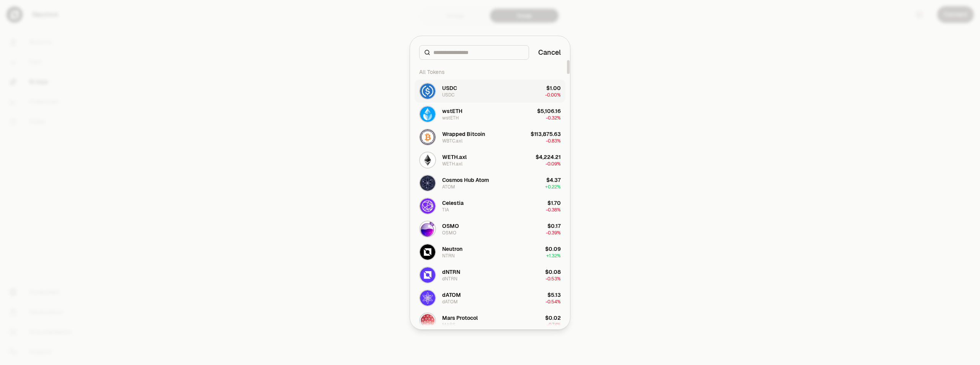 The height and width of the screenshot is (365, 980). Describe the element at coordinates (553, 95) in the screenshot. I see `span: -0.00%` at that location.